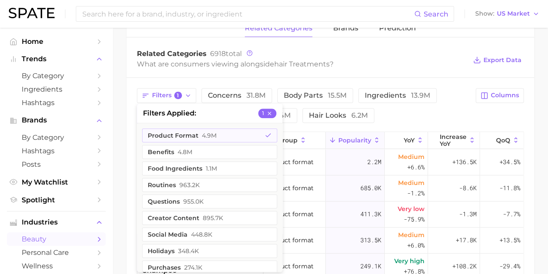 The width and height of the screenshot is (548, 274). I want to click on span: Filters, so click(167, 95).